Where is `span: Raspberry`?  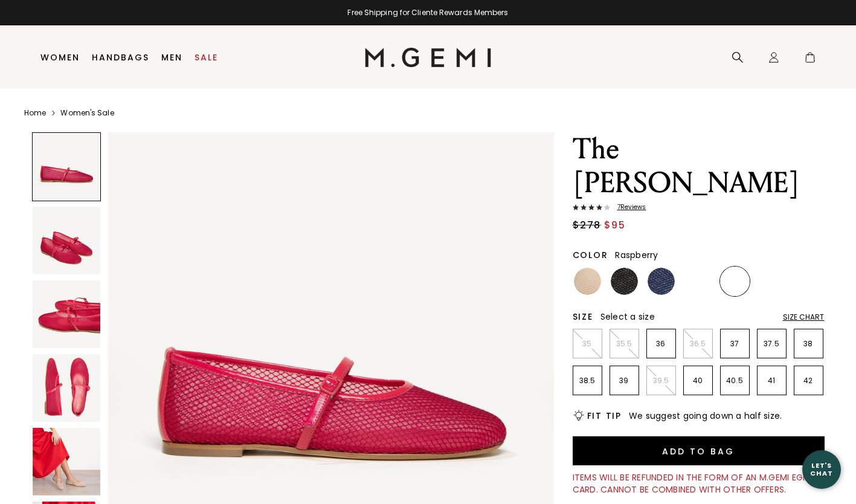 span: Raspberry is located at coordinates (636, 255).